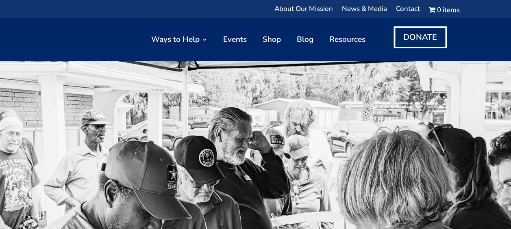 Image resolution: width=511 pixels, height=229 pixels. I want to click on a: DONATE, so click(420, 37).